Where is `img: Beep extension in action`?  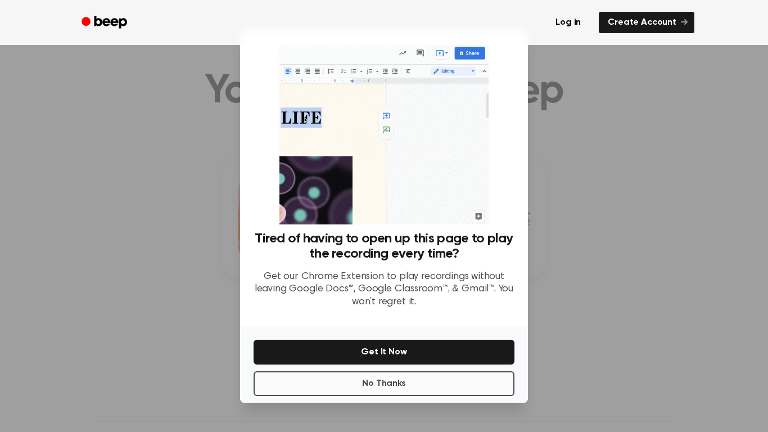
img: Beep extension in action is located at coordinates (384, 133).